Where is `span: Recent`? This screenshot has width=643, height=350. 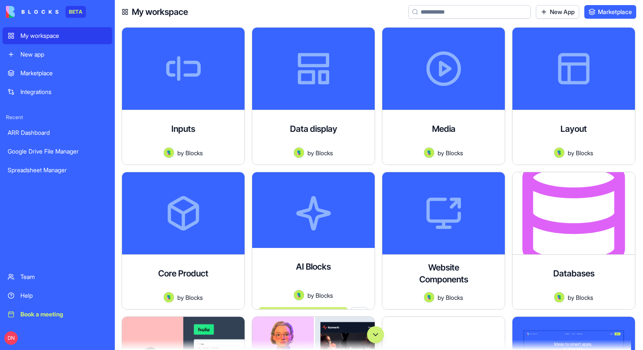
span: Recent is located at coordinates (57, 117).